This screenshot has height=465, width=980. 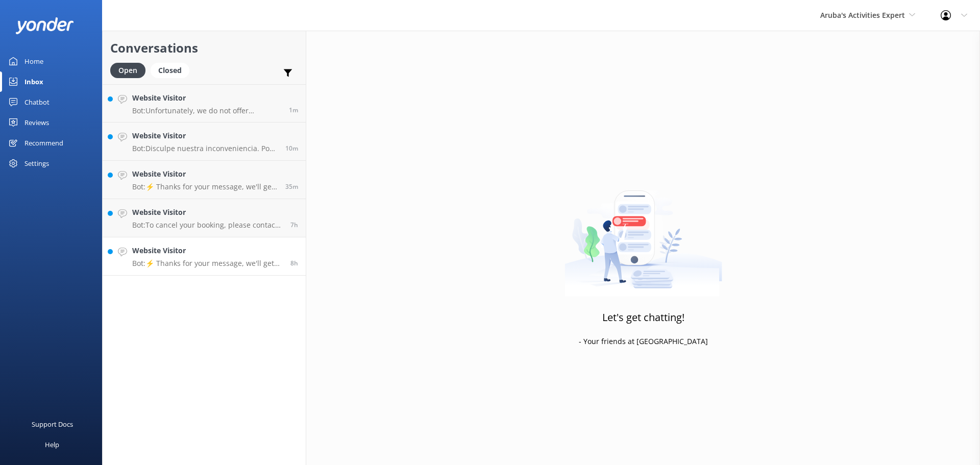 What do you see at coordinates (128, 71) in the screenshot?
I see `div: Open` at bounding box center [128, 71].